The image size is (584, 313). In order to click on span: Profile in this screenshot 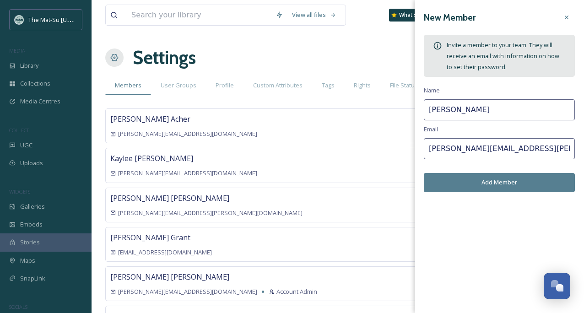, I will do `click(225, 85)`.